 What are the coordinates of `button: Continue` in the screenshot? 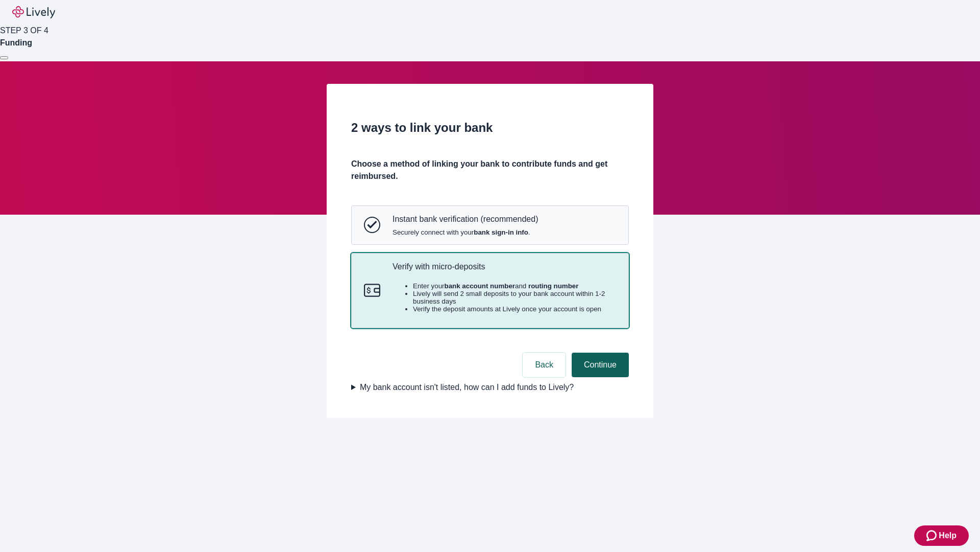 It's located at (600, 365).